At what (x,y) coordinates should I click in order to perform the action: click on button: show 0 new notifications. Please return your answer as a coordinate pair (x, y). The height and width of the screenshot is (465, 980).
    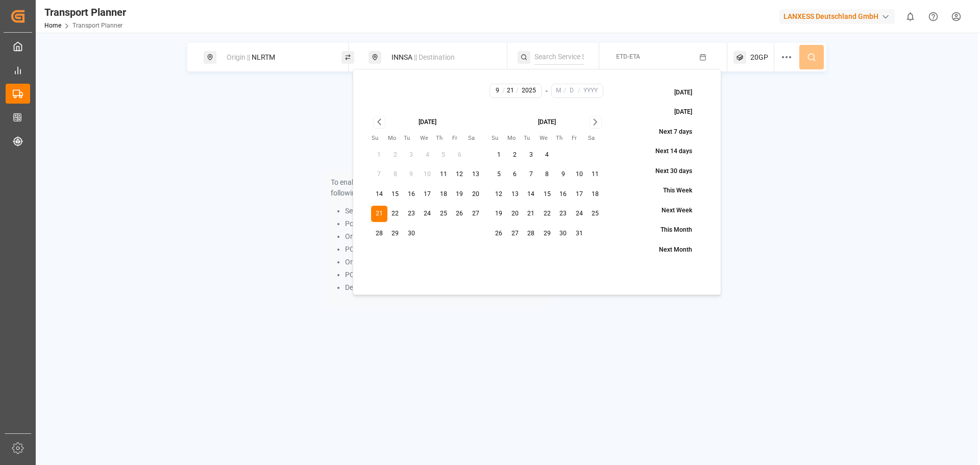
    Looking at the image, I should click on (910, 16).